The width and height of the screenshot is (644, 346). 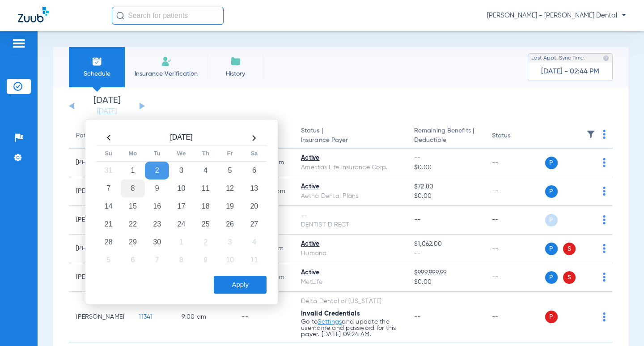 I want to click on div: Aetna Dental Plans, so click(x=350, y=196).